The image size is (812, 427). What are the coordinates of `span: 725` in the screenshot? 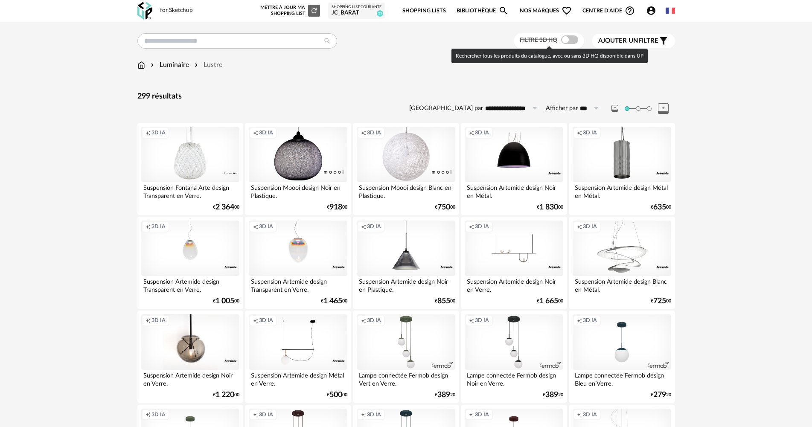 It's located at (659, 301).